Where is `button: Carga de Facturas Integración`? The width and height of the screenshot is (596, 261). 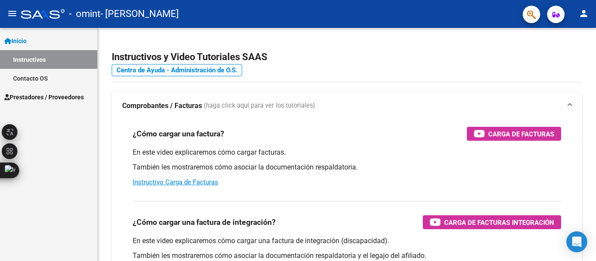
button: Carga de Facturas Integración is located at coordinates (492, 222).